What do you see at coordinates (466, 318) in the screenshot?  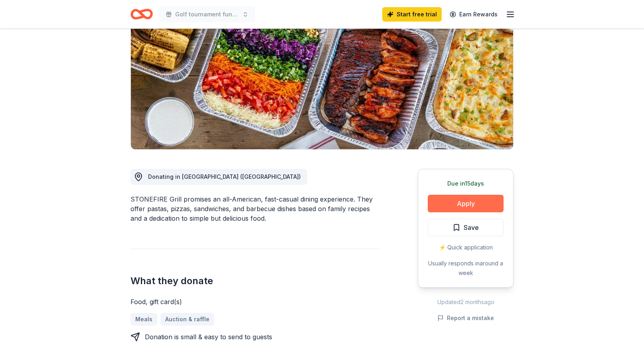 I see `button: Report a mistake` at bounding box center [466, 318].